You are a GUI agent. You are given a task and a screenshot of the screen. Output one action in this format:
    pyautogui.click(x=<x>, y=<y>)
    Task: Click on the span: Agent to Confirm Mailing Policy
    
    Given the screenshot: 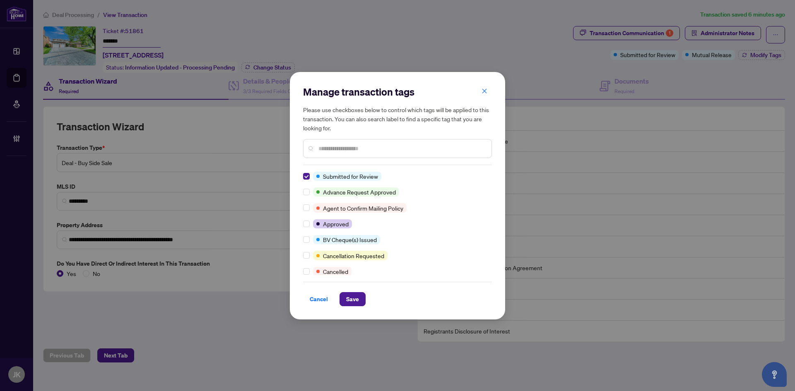 What is the action you would take?
    pyautogui.click(x=363, y=208)
    